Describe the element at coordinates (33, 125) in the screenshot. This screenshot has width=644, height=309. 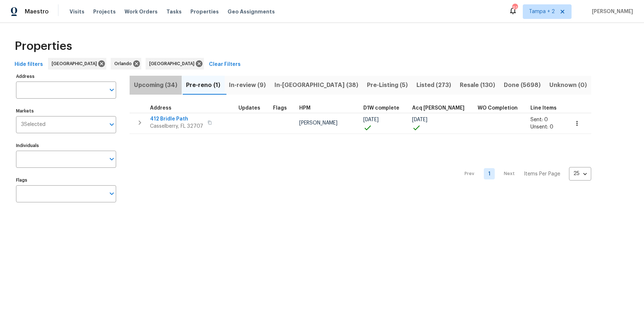
I see `span: 3 Selected` at that location.